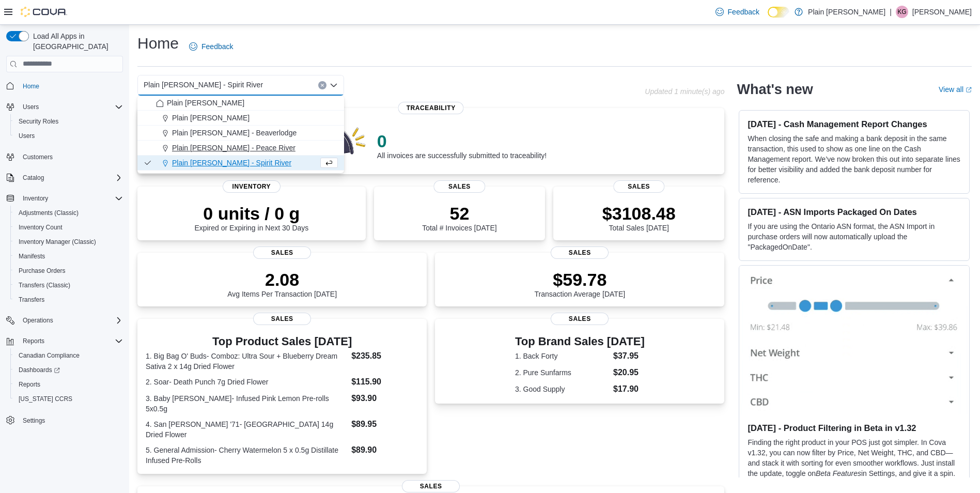 The width and height of the screenshot is (980, 493). Describe the element at coordinates (40, 227) in the screenshot. I see `span: Inventory Count` at that location.